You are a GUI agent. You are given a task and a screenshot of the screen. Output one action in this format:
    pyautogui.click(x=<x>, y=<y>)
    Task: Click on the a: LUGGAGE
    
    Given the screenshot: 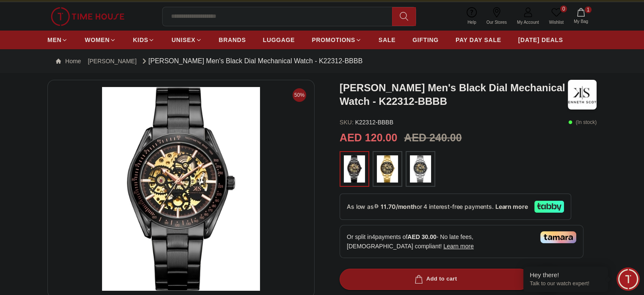 What is the action you would take?
    pyautogui.click(x=279, y=40)
    